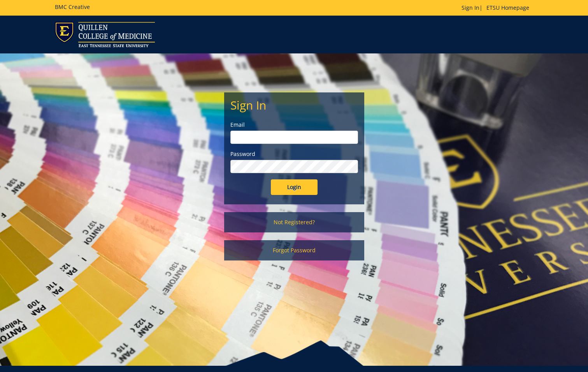  What do you see at coordinates (294, 222) in the screenshot?
I see `a: Not Registered?` at bounding box center [294, 222].